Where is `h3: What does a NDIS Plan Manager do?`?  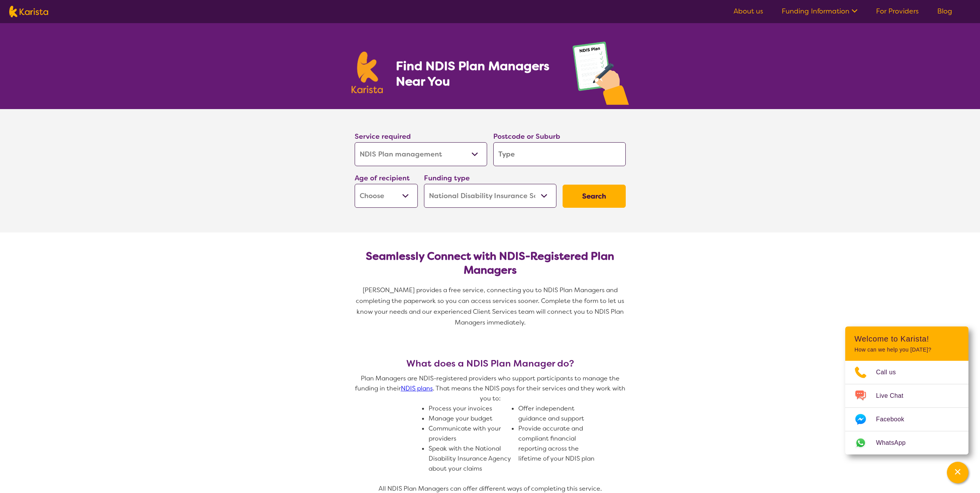 h3: What does a NDIS Plan Manager do? is located at coordinates (490, 363).